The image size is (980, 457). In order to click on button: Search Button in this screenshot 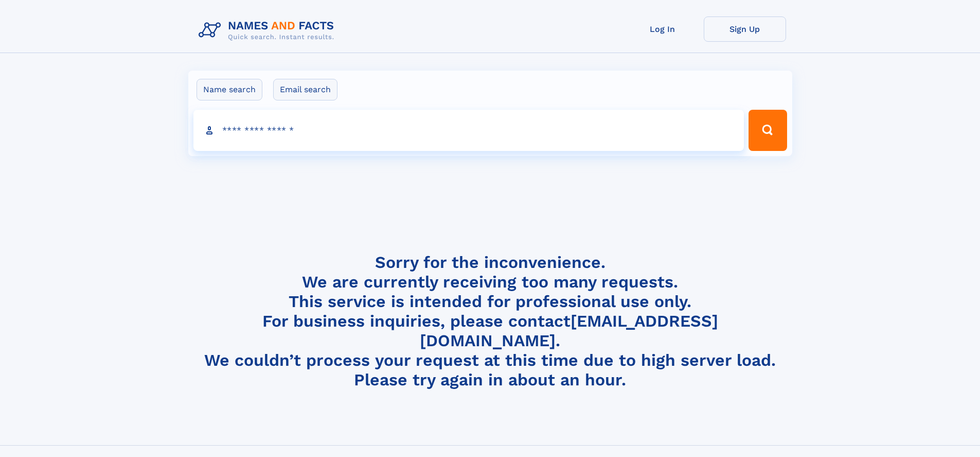, I will do `click(767, 130)`.